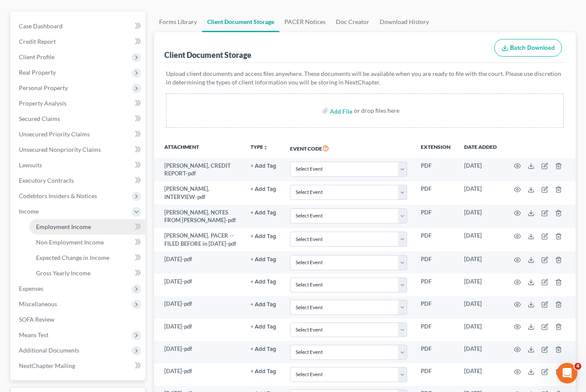 This screenshot has height=392, width=586. What do you see at coordinates (87, 273) in the screenshot?
I see `a: Gross Yearly Income` at bounding box center [87, 273].